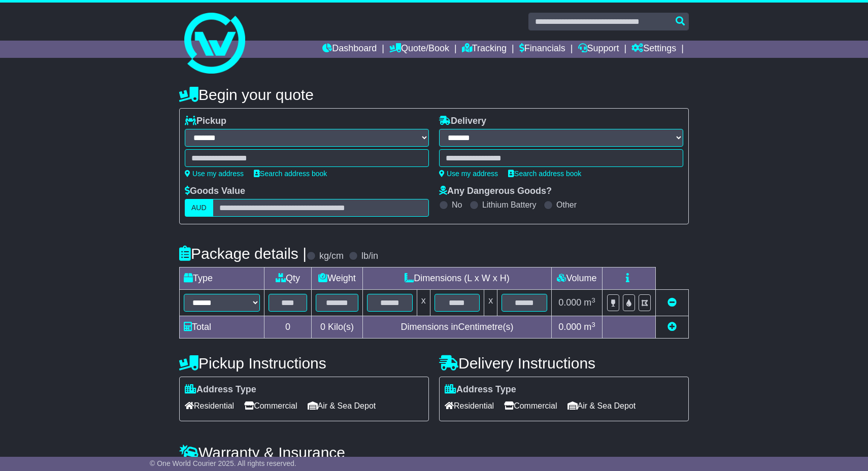 This screenshot has height=471, width=868. What do you see at coordinates (598, 49) in the screenshot?
I see `a: Support` at bounding box center [598, 49].